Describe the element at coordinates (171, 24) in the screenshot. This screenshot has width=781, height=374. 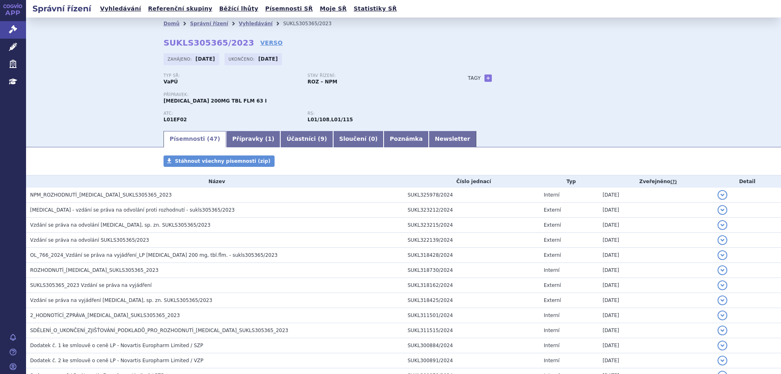
I see `a: Domů` at that location.